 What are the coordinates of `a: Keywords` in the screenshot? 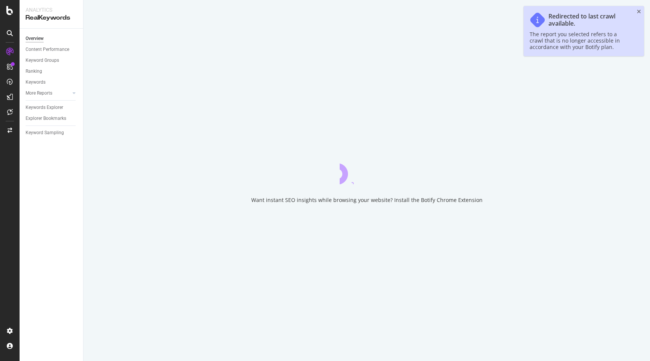 It's located at (52, 82).